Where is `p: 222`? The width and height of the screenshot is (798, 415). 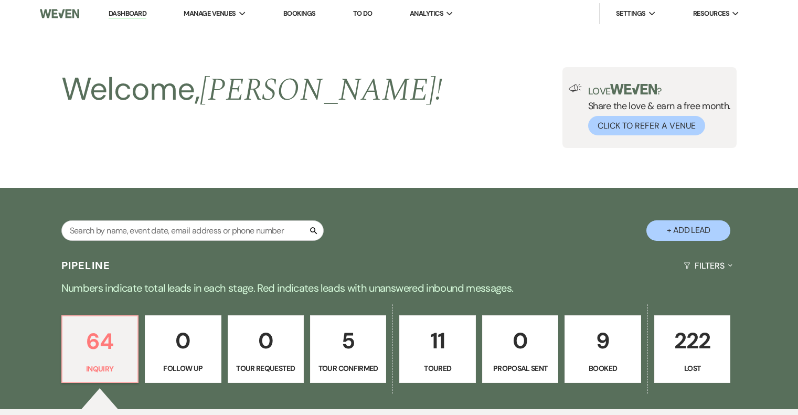 p: 222 is located at coordinates (692, 340).